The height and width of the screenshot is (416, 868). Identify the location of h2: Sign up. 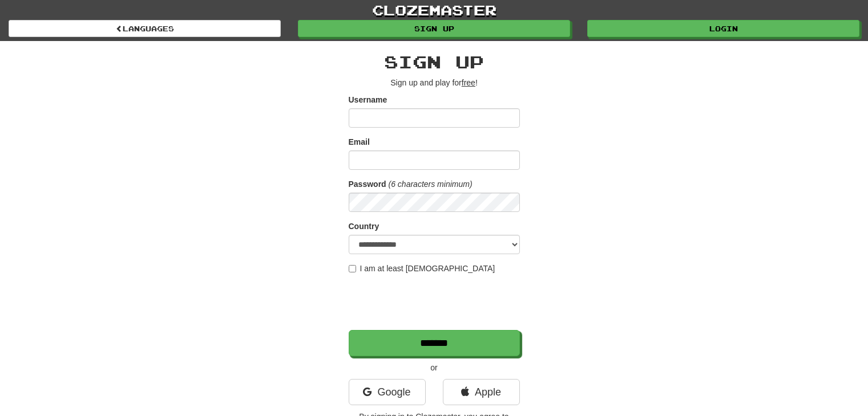
(434, 62).